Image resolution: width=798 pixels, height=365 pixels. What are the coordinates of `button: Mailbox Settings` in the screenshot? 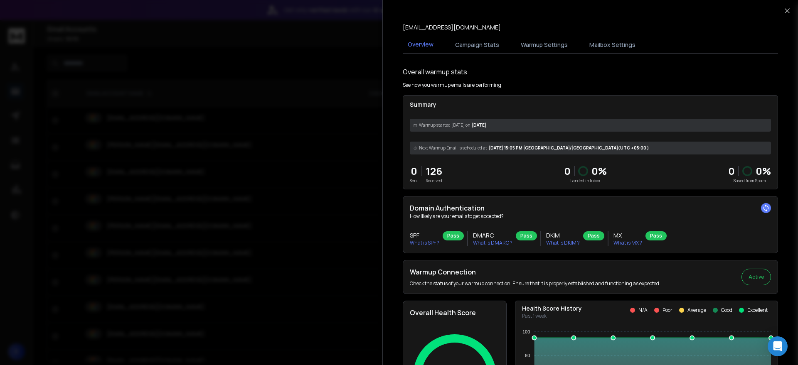 It's located at (612, 45).